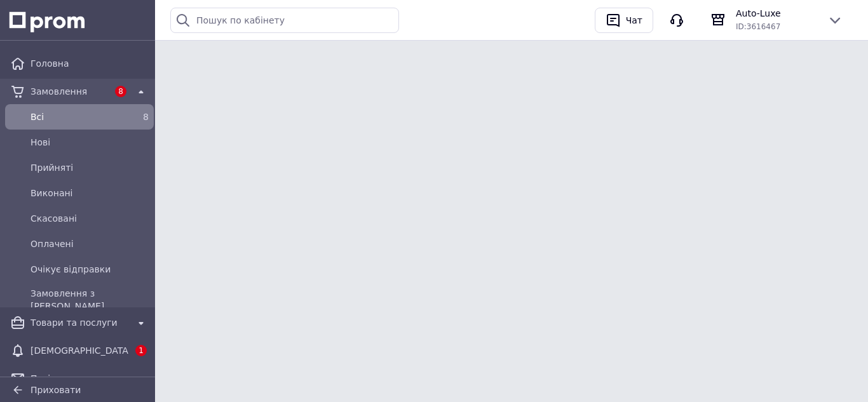  Describe the element at coordinates (90, 269) in the screenshot. I see `span: Очікує відправки` at that location.